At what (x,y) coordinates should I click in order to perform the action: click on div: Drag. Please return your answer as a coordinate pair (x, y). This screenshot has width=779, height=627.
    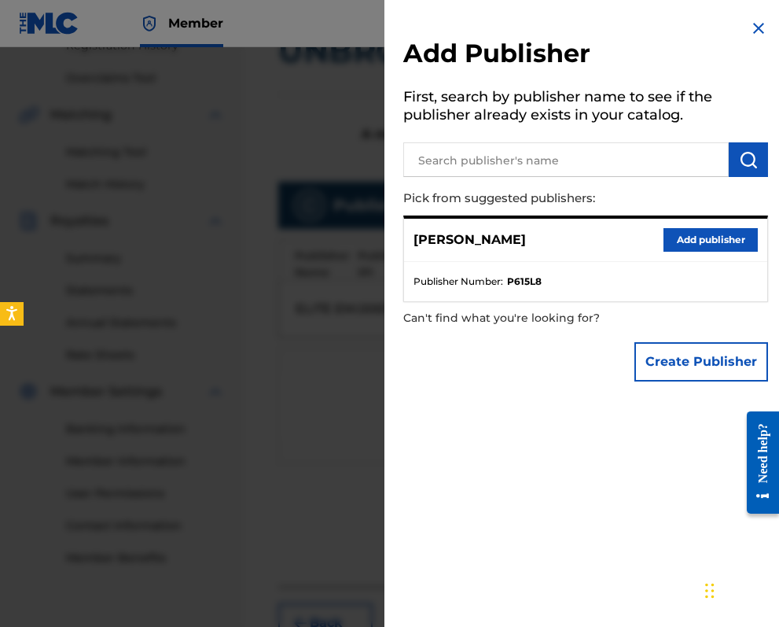
    Looking at the image, I should click on (710, 590).